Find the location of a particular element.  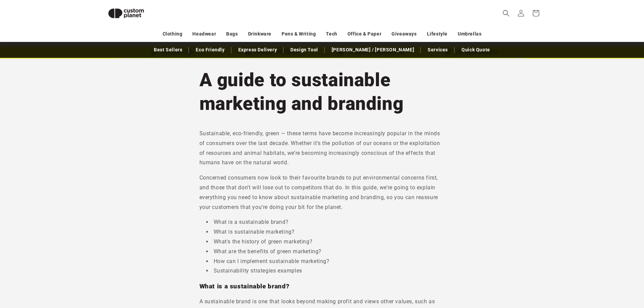

li: How can I implement sustainable marketing? is located at coordinates (326, 261).